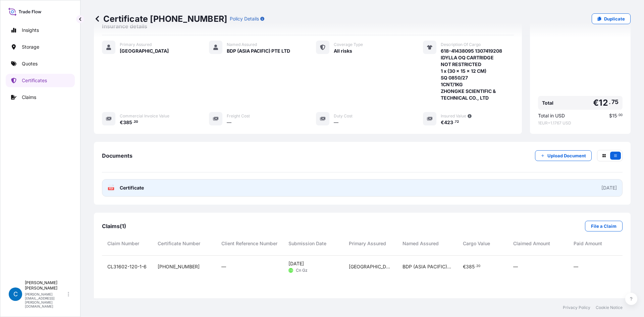 The width and height of the screenshot is (644, 317). What do you see at coordinates (348, 45) in the screenshot?
I see `span: Coverage Type` at bounding box center [348, 45].